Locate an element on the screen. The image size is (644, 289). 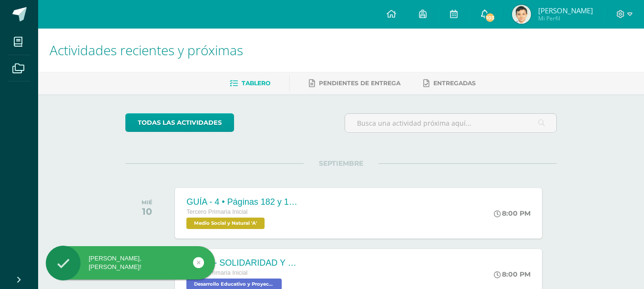
img: d619898fb3a42e4582dca15768ec010d.png is located at coordinates (522, 14).